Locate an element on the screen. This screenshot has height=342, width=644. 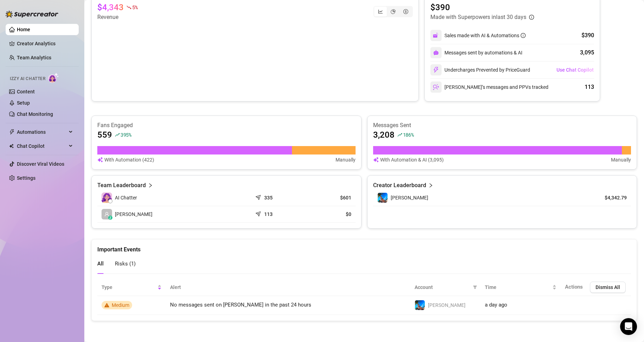
span: Medium is located at coordinates (121, 305).